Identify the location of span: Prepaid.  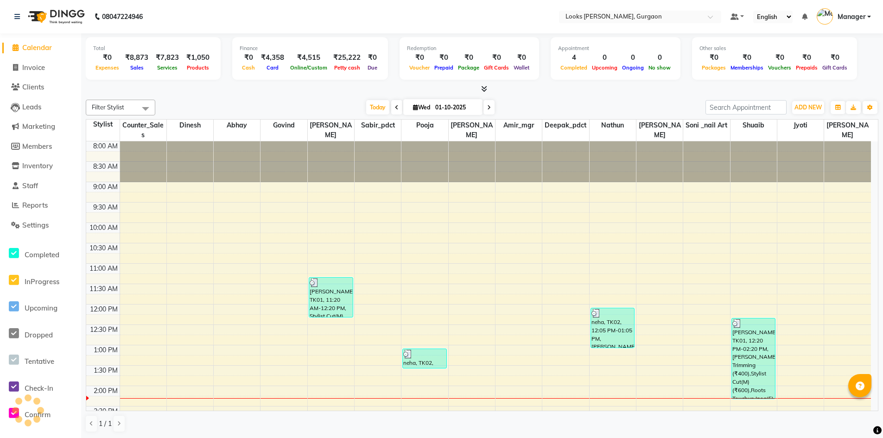
(443, 68).